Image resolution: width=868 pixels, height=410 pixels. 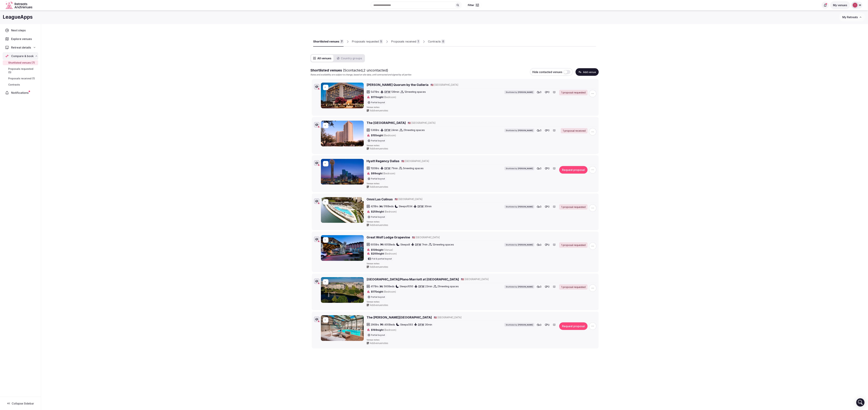 I want to click on img: Dallas Marriott Quorum by the Galleria, so click(x=342, y=95).